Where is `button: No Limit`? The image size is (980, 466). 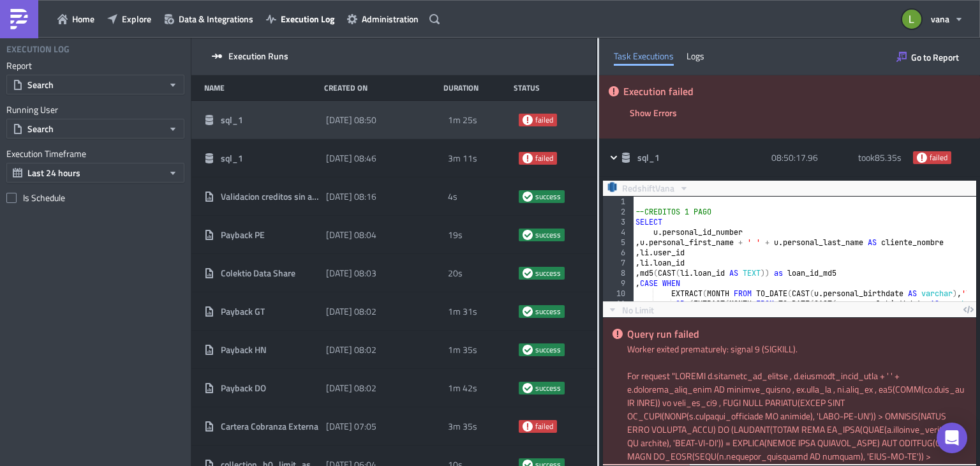
button: No Limit is located at coordinates (631, 309).